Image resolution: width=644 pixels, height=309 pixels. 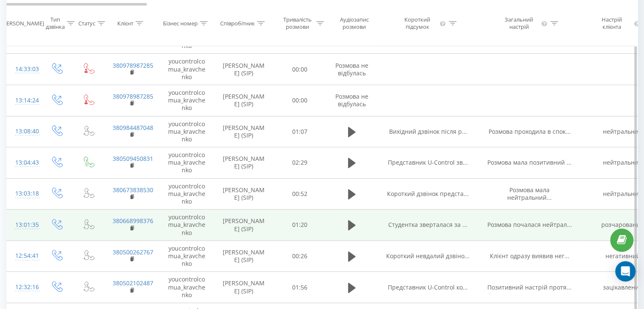 I want to click on div: 13:04:43, so click(x=24, y=162).